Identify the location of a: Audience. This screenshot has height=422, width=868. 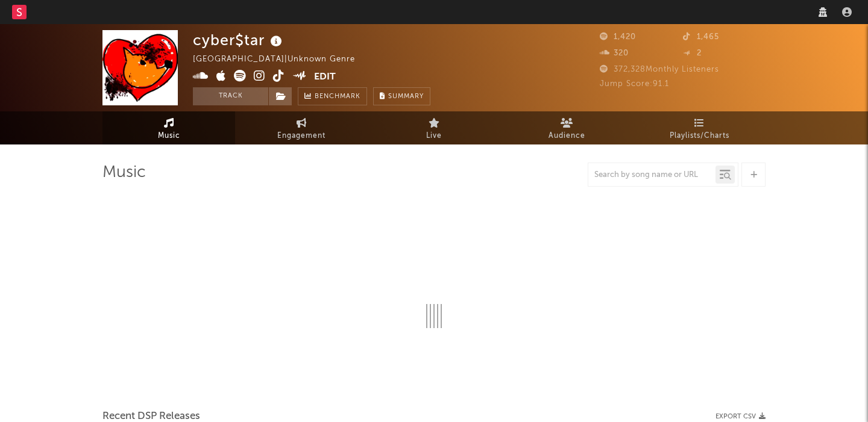
(566, 128).